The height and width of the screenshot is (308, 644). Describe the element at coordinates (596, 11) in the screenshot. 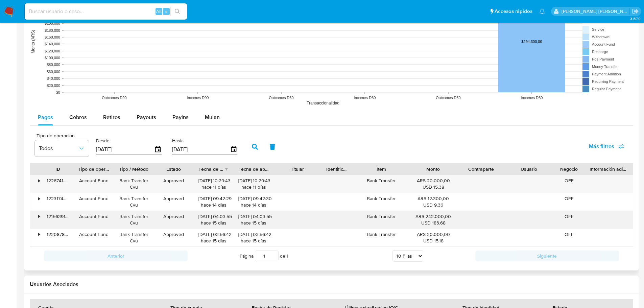

I see `p: gloria.villasanti@mercadolibre.com` at that location.